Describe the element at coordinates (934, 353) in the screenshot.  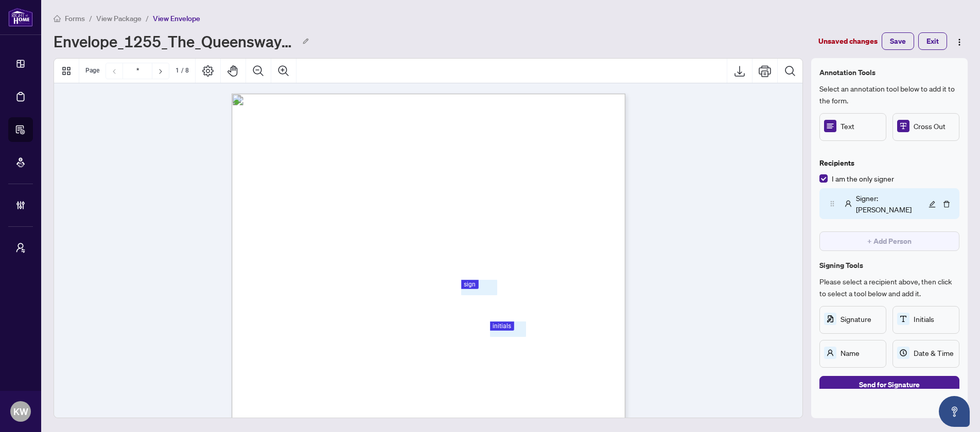
I see `span: Date & Time` at that location.